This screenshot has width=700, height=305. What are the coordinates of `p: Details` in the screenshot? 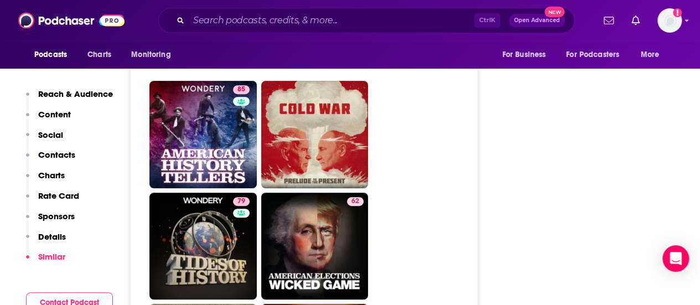 It's located at (52, 236).